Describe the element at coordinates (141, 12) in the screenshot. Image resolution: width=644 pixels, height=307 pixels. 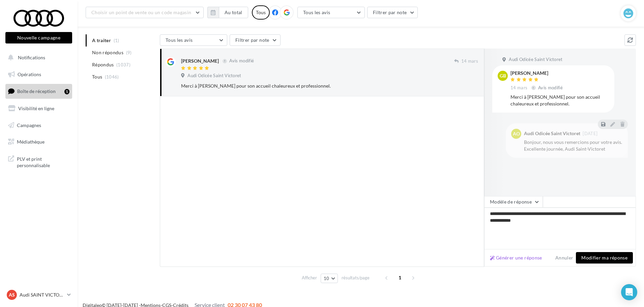
I see `span: Choisir un point de vente ou un code magasin` at that location.